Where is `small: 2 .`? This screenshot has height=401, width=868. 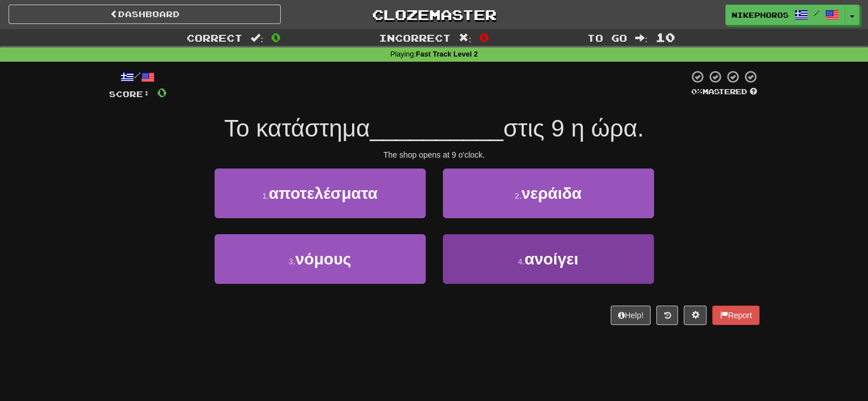 small: 2 . is located at coordinates (518, 196).